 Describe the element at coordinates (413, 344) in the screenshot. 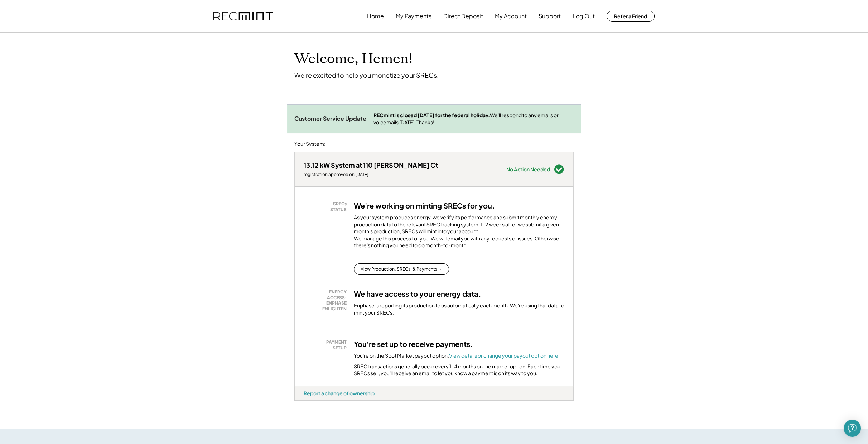

I see `h3: You're set up to receive payments.` at that location.